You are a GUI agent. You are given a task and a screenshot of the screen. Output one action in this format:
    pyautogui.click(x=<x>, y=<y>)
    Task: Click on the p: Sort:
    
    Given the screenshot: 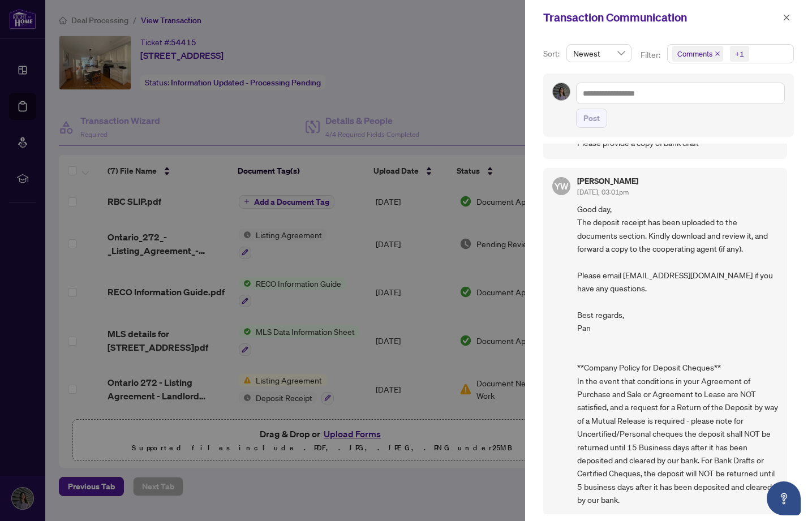 What is the action you would take?
    pyautogui.click(x=553, y=54)
    